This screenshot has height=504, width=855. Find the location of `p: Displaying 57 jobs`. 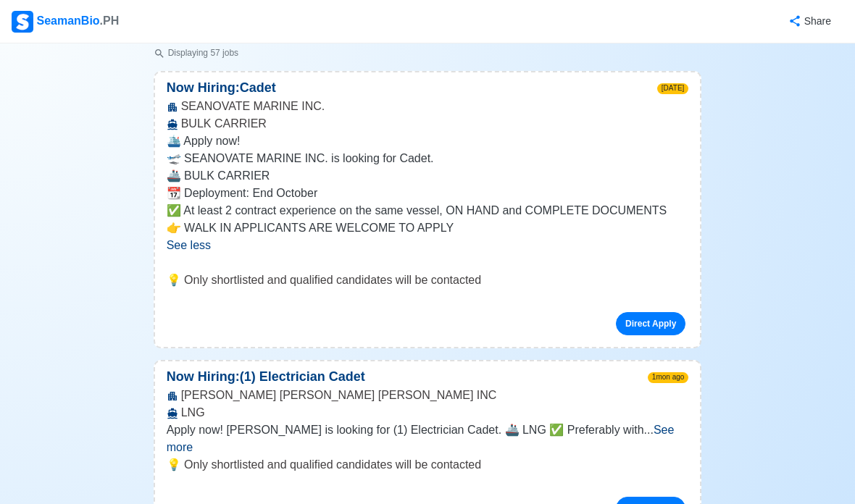

p: Displaying 57 jobs is located at coordinates (216, 53).